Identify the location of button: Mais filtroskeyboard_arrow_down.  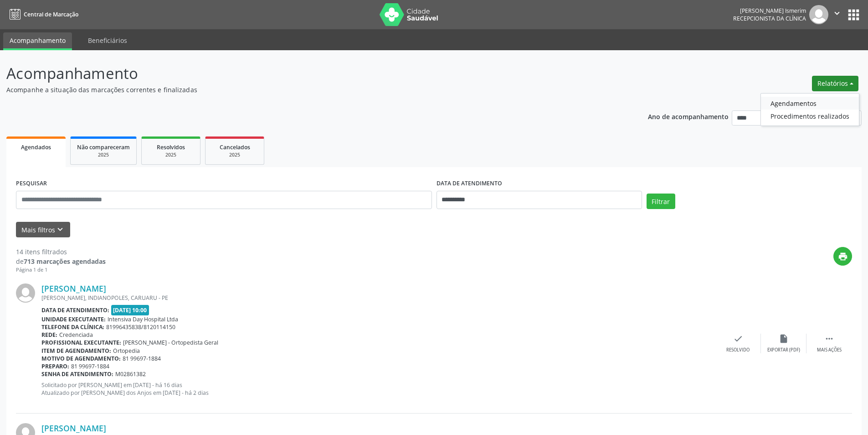
(43, 229).